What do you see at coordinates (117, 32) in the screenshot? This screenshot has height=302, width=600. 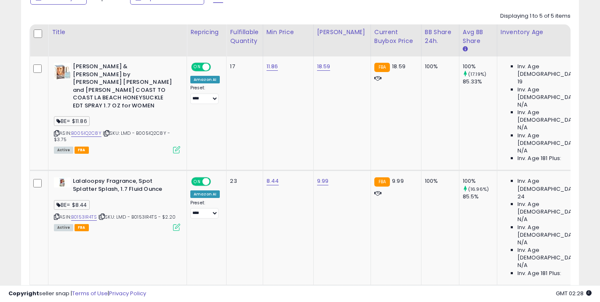 I see `div: Title` at bounding box center [117, 32].